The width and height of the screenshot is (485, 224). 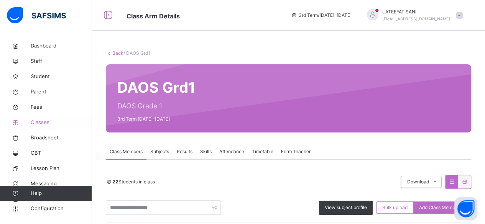 I want to click on span: Class Arm Details, so click(x=153, y=16).